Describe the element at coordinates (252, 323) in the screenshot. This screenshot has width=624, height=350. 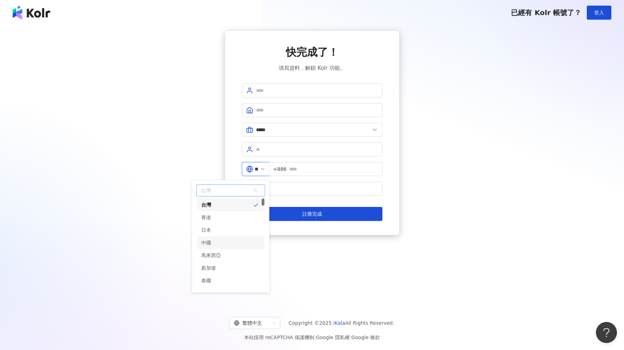
I see `div: 繁體中文` at that location.